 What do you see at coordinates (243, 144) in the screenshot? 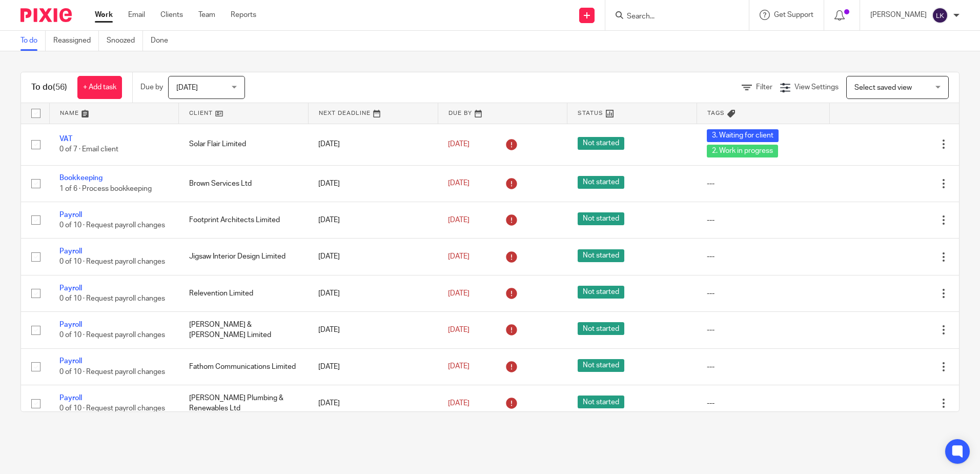
I see `td: Solar Flair Limited` at bounding box center [243, 144].